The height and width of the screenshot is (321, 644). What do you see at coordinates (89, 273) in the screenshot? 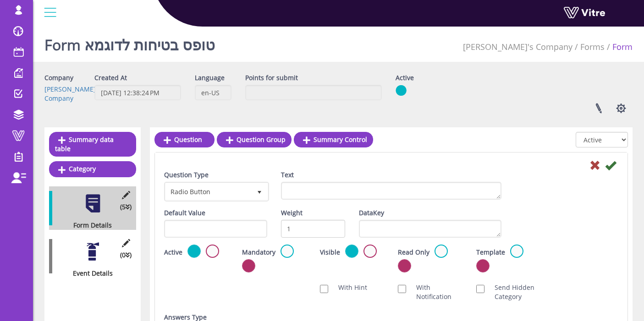
I see `div: Event Details` at bounding box center [89, 273].